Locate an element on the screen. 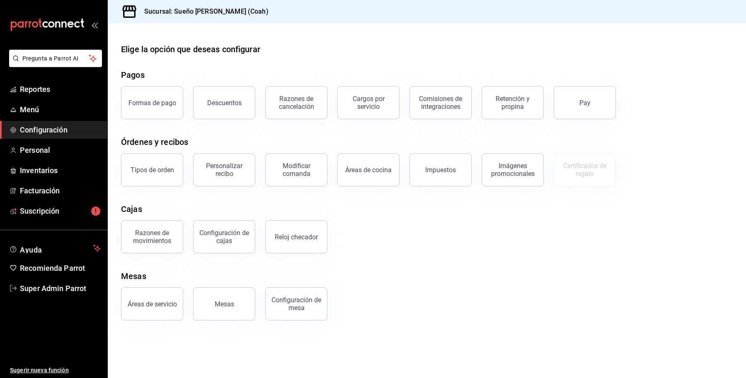  div: Configuración de mesa is located at coordinates (296, 304).